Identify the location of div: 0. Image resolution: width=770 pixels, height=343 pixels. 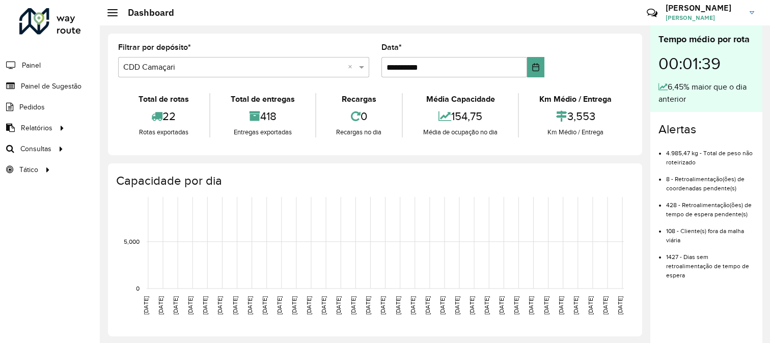
(359, 116).